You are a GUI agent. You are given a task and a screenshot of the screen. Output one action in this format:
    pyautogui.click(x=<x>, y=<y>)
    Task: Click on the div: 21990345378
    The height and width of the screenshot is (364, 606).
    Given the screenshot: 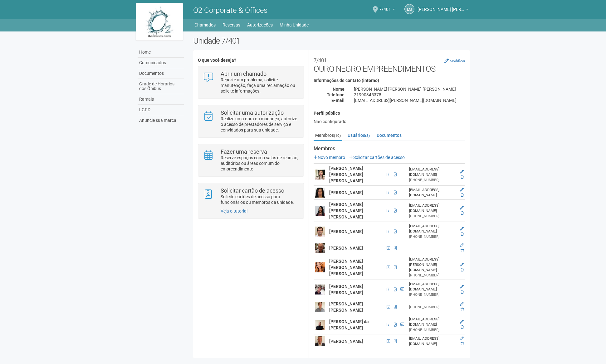 What is the action you would take?
    pyautogui.click(x=410, y=95)
    